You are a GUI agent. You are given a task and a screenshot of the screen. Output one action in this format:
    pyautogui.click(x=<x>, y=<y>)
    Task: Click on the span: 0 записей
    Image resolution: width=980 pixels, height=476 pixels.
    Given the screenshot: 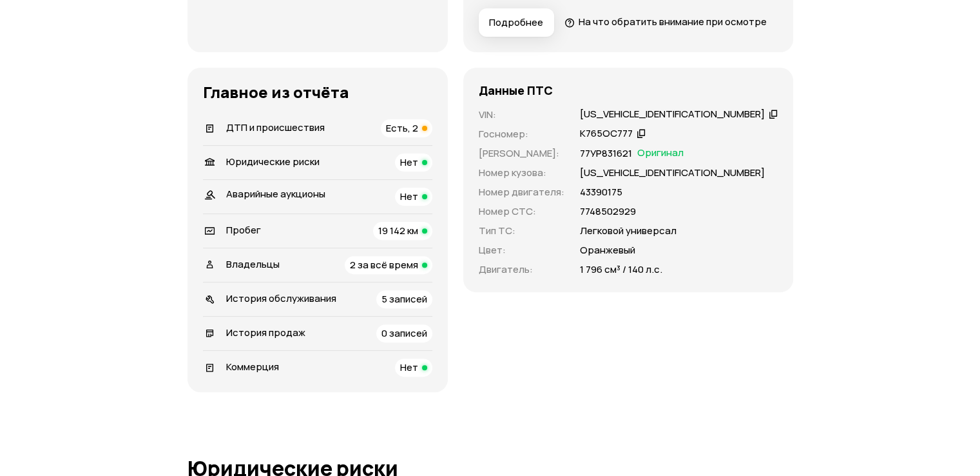 What is the action you would take?
    pyautogui.click(x=404, y=333)
    